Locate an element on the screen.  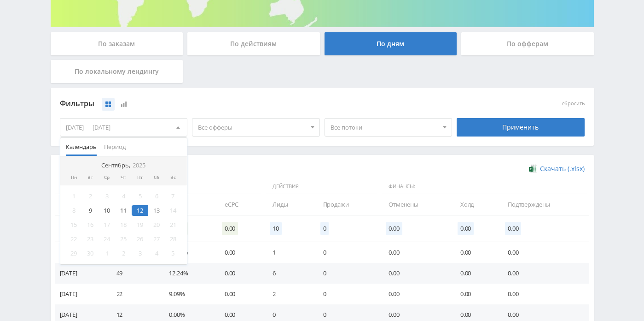
td: 22 is located at coordinates (134, 293).